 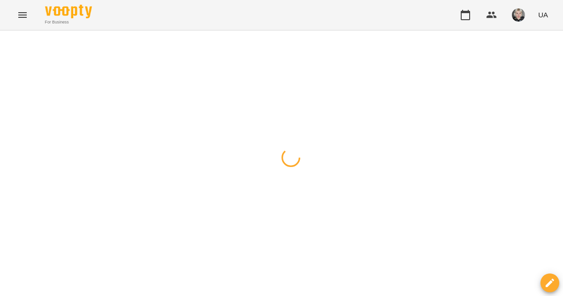 I want to click on span: UA, so click(x=543, y=15).